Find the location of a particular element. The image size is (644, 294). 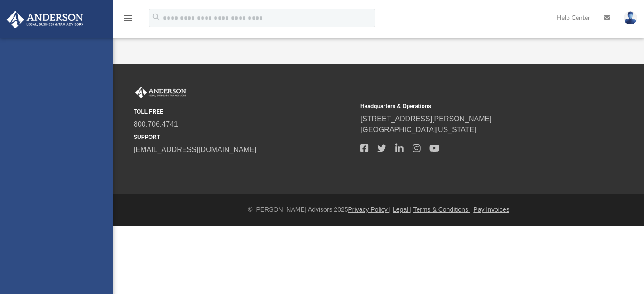

small: Headquarters & Operations is located at coordinates (470, 106).